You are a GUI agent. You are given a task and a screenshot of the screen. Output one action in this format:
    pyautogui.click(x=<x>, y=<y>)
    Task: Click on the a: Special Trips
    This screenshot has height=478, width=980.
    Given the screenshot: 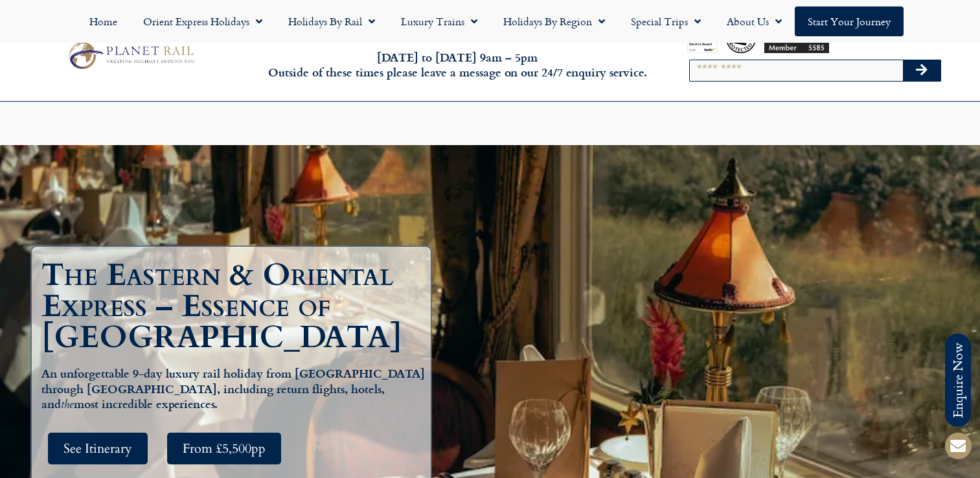 What is the action you would take?
    pyautogui.click(x=666, y=21)
    